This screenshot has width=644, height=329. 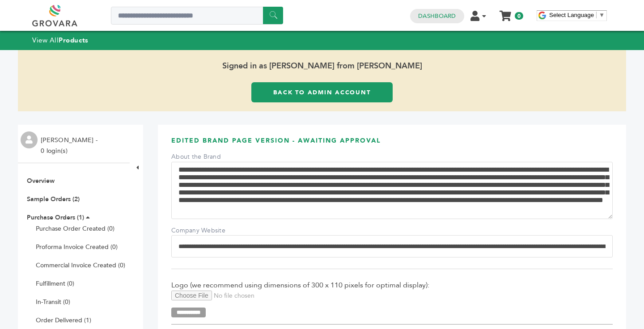 I want to click on span: Select Language, so click(x=571, y=15).